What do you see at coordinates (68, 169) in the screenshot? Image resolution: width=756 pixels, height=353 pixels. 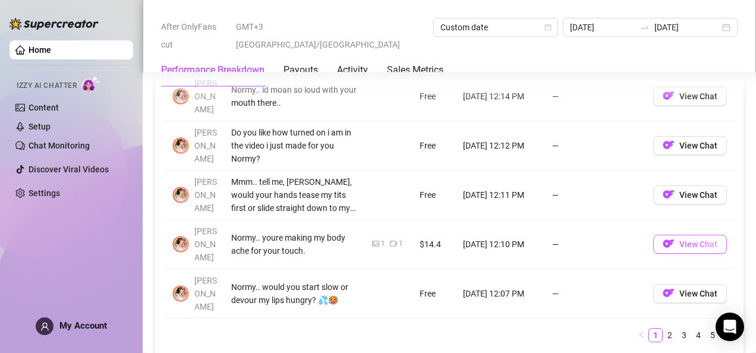 I see `a: Discover Viral Videos` at bounding box center [68, 169].